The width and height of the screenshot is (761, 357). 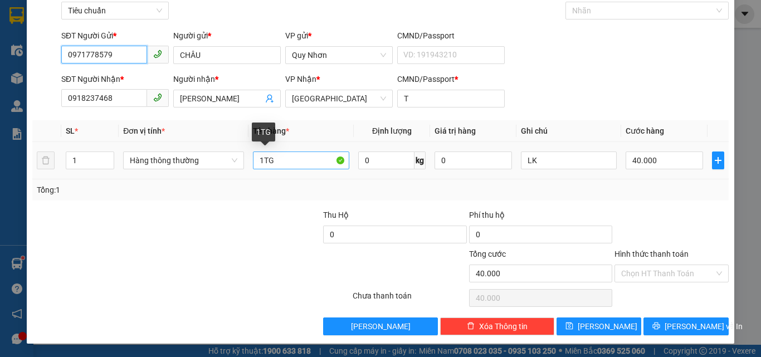 What do you see at coordinates (183, 160) in the screenshot?
I see `span: Hàng thông thường` at bounding box center [183, 160].